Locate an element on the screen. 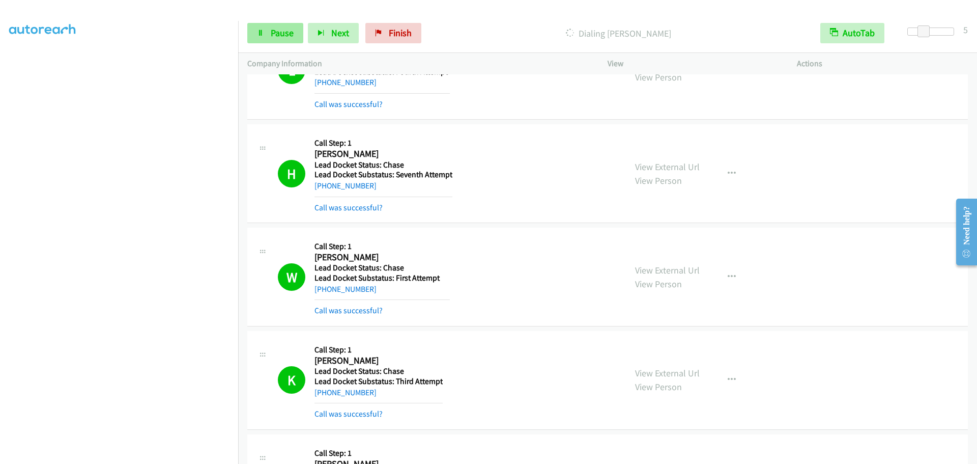  p: Company Information is located at coordinates (418, 64).